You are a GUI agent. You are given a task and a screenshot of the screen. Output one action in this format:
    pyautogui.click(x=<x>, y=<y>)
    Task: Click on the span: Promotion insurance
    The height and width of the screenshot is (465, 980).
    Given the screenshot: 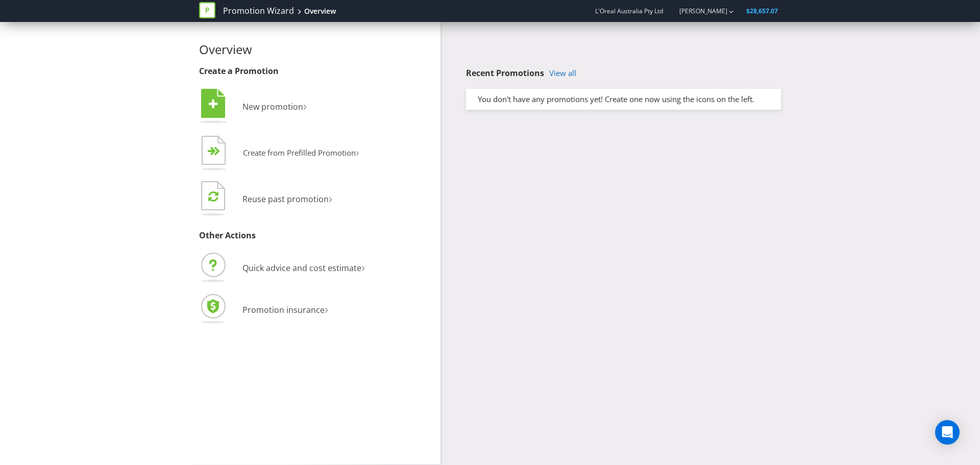 What is the action you would take?
    pyautogui.click(x=283, y=310)
    